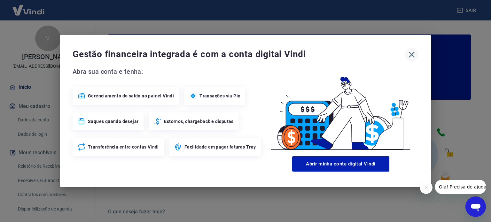 This screenshot has height=222, width=491. Describe the element at coordinates (341, 110) in the screenshot. I see `img: Good Billing` at that location.